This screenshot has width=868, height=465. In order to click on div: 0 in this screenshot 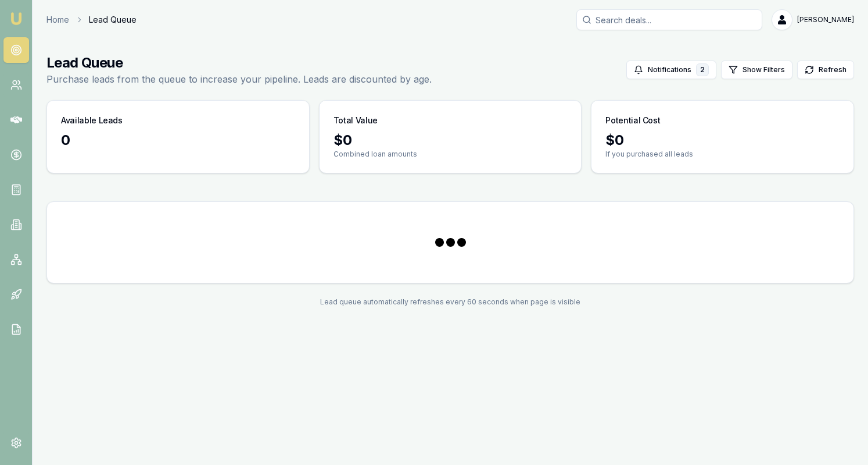, I will do `click(178, 140)`.